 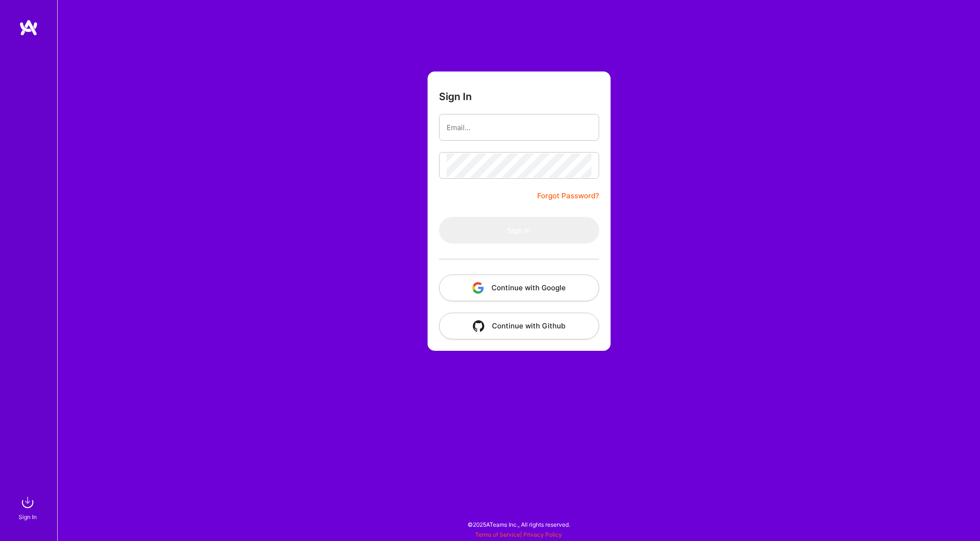 I want to click on div: © 2025 ATeams Inc., All rights reserved., so click(x=519, y=524).